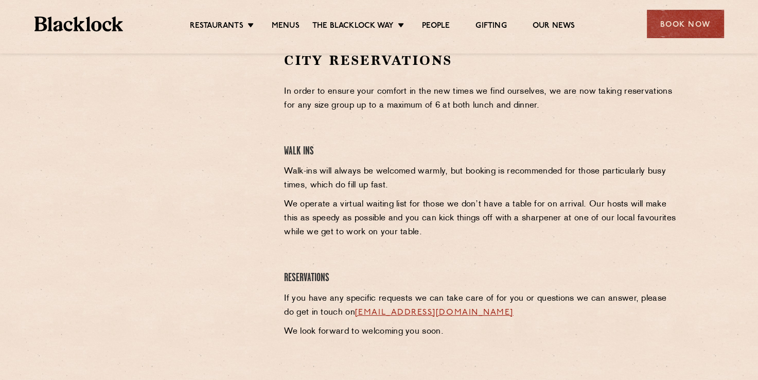  Describe the element at coordinates (685, 24) in the screenshot. I see `div: Book Now` at that location.